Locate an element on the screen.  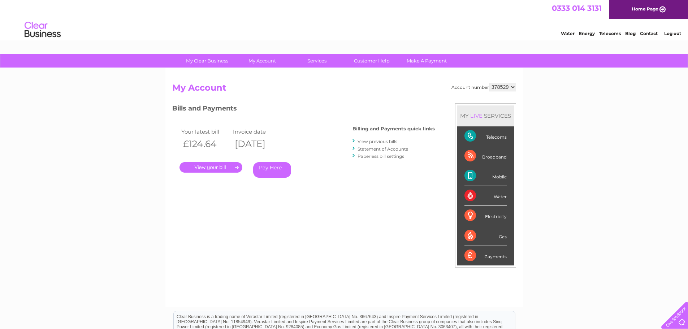
a: Telecoms is located at coordinates (610, 33).